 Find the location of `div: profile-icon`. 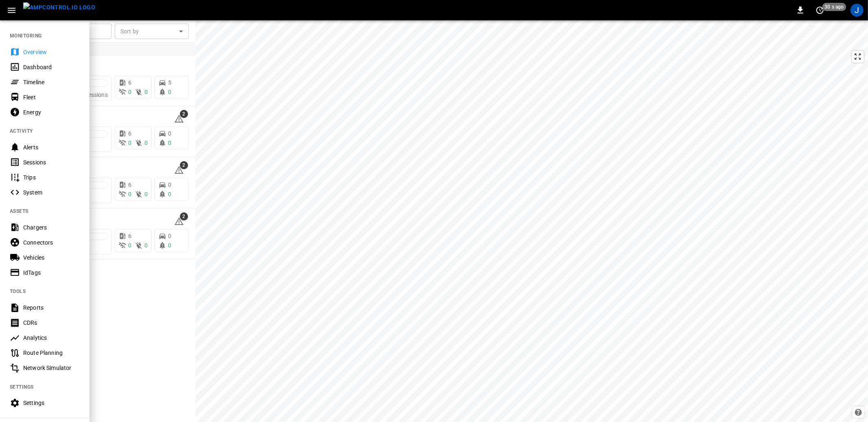

div: profile-icon is located at coordinates (857, 10).